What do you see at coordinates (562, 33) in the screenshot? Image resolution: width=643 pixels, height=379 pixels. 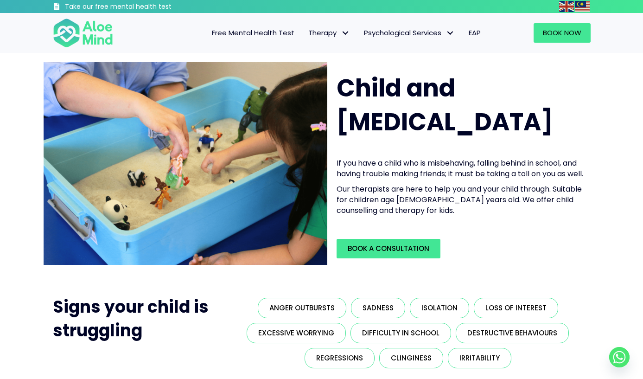 I see `a: Book Now` at bounding box center [562, 33].